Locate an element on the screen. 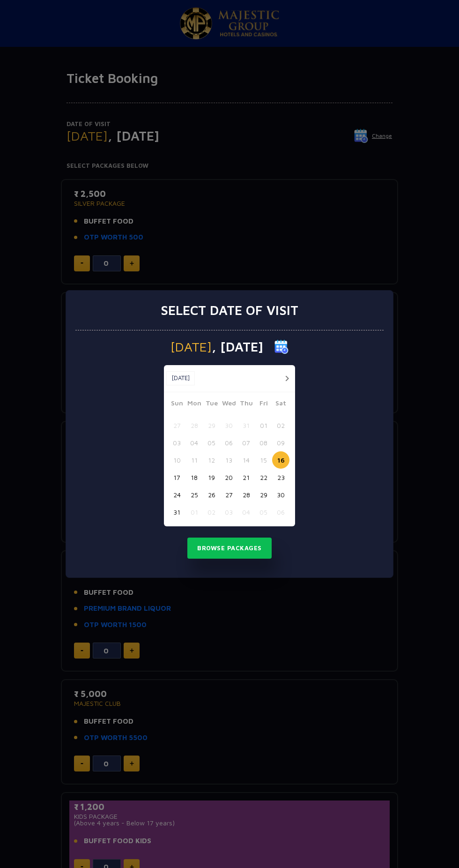 The image size is (459, 868). button: 15 is located at coordinates (263, 460).